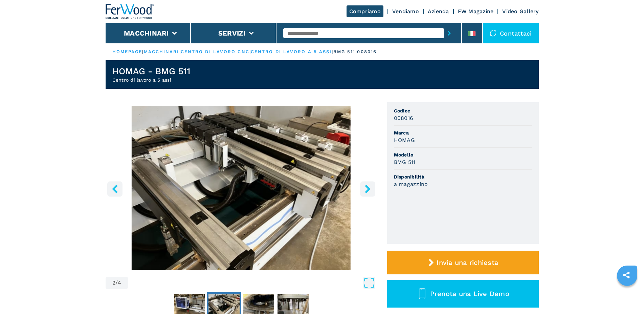  Describe the element at coordinates (115, 189) in the screenshot. I see `button: left-button` at that location.